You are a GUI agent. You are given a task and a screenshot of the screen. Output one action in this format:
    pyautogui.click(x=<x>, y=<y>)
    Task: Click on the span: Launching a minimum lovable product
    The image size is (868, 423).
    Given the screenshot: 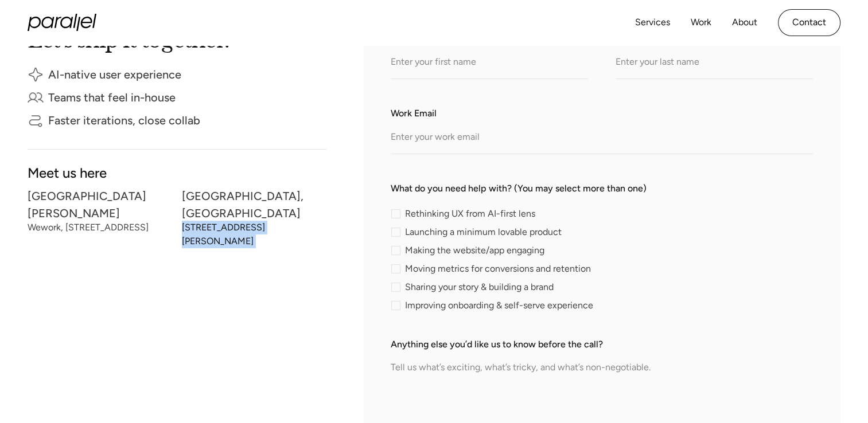 What is the action you would take?
    pyautogui.click(x=482, y=232)
    